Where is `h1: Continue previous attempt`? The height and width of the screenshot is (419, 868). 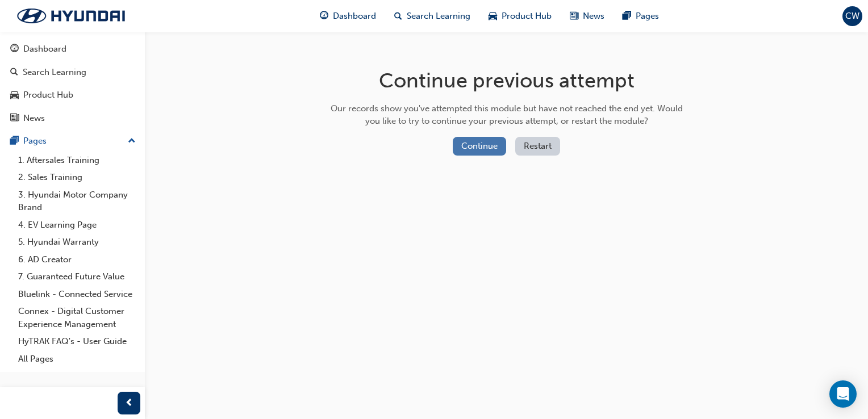
h1: Continue previous attempt is located at coordinates (507, 80).